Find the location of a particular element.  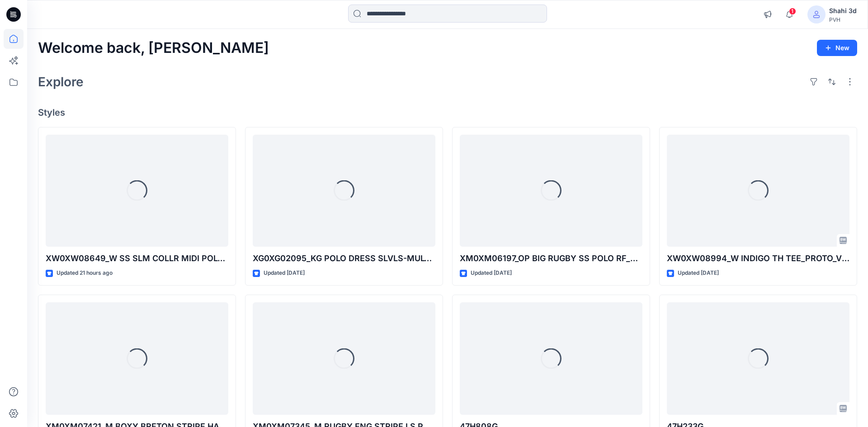

p: XG0XG02095_KG POLO DRESS SLVLS-MULTI_PROTO_V01 is located at coordinates (344, 259).